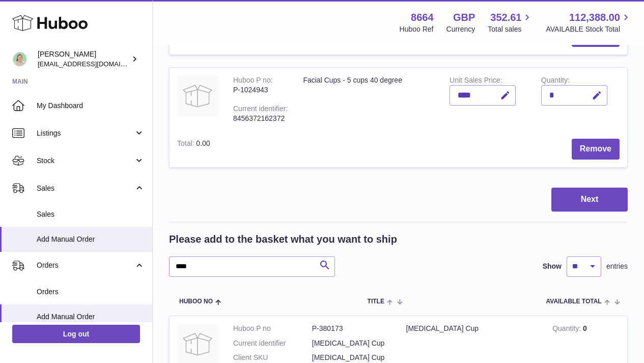  I want to click on div: Currency, so click(461, 29).